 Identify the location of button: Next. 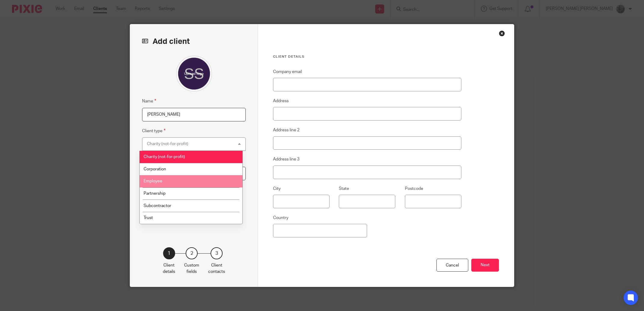
(485, 265).